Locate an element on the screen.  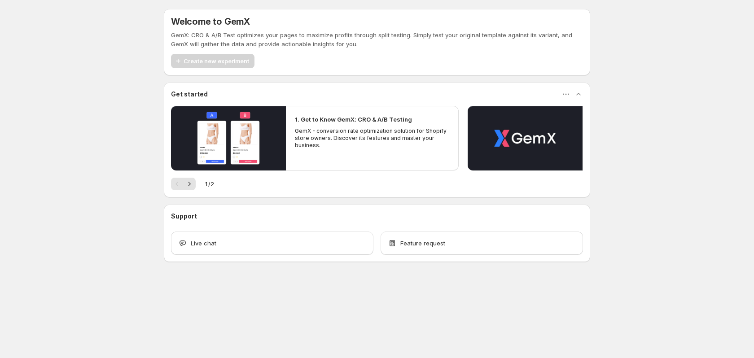
h2: 1. Get to Know GemX: CRO & A/B Testing is located at coordinates (353, 119).